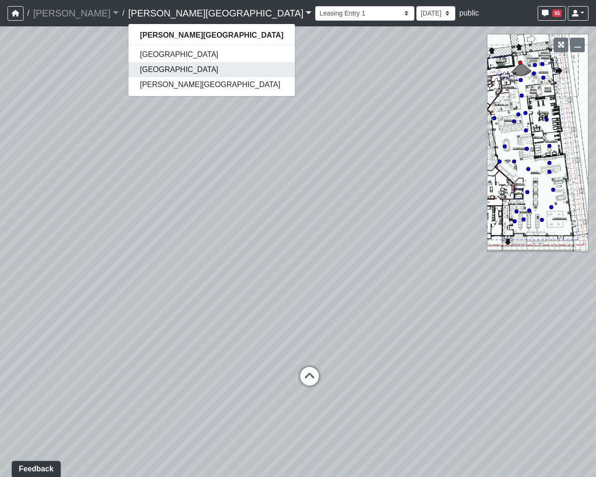  I want to click on button: 95, so click(552, 13).